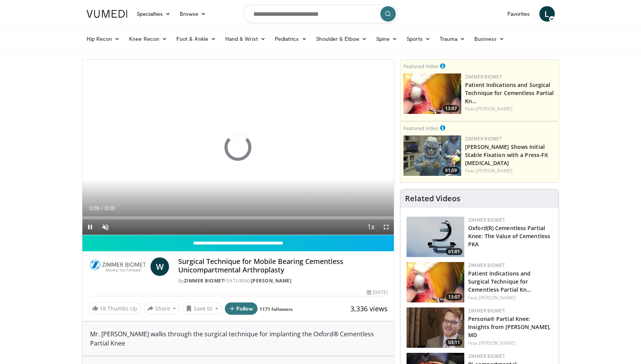 This screenshot has height=364, width=641. Describe the element at coordinates (321, 14) in the screenshot. I see `input: Search topics, interventions` at that location.